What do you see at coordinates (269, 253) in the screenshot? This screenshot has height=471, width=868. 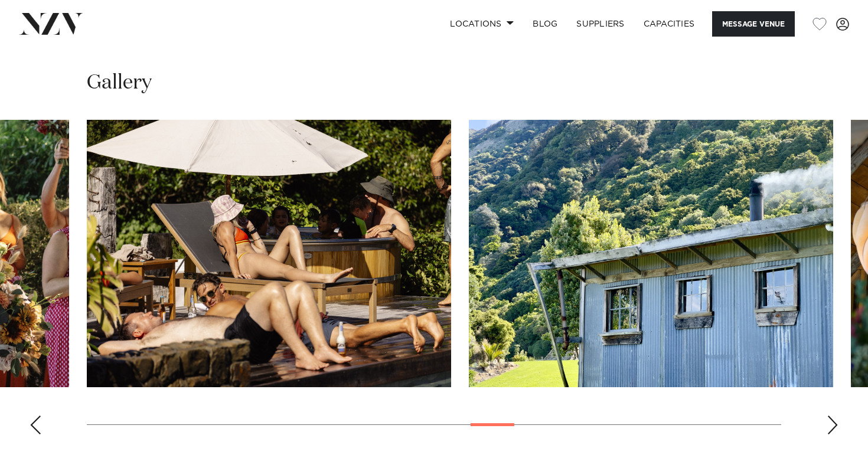 I see `swiper-slide: 17 / 29` at bounding box center [269, 253].